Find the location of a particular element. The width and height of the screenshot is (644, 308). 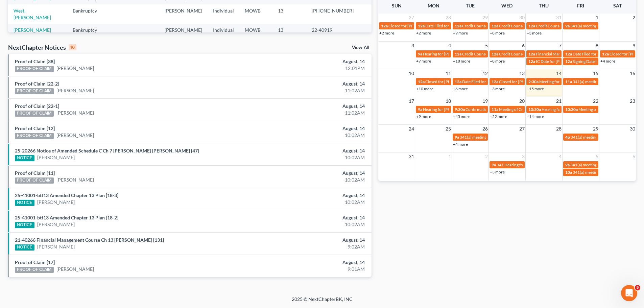

a: Proof of Claim [17] is located at coordinates (35, 262).